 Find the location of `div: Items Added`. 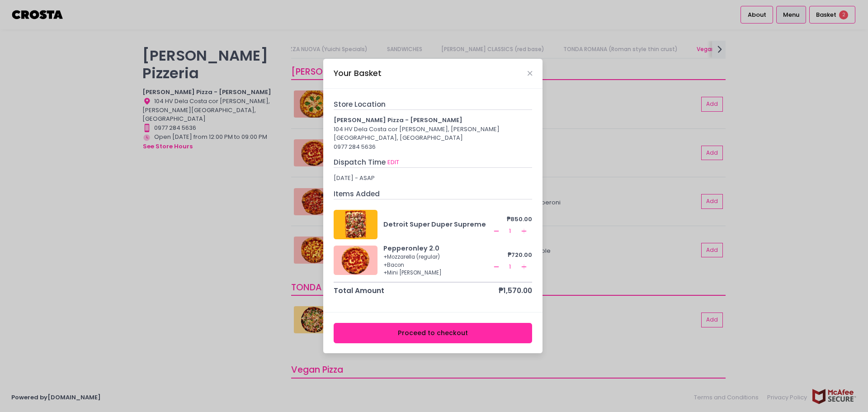

div: Items Added is located at coordinates (433, 194).